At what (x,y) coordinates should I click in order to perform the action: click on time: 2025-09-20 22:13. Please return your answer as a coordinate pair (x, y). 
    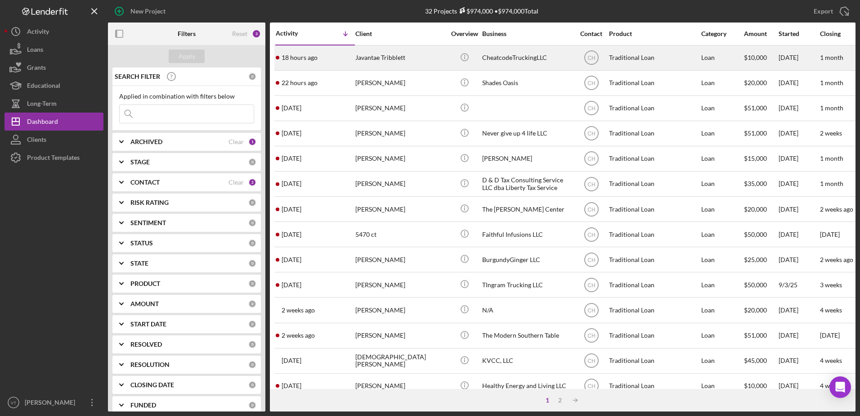
    Looking at the image, I should click on (291, 133).